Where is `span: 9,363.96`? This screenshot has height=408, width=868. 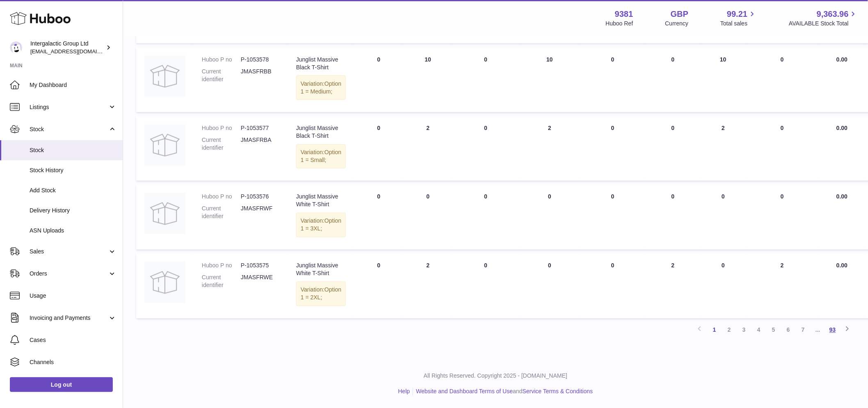 span: 9,363.96 is located at coordinates (832, 14).